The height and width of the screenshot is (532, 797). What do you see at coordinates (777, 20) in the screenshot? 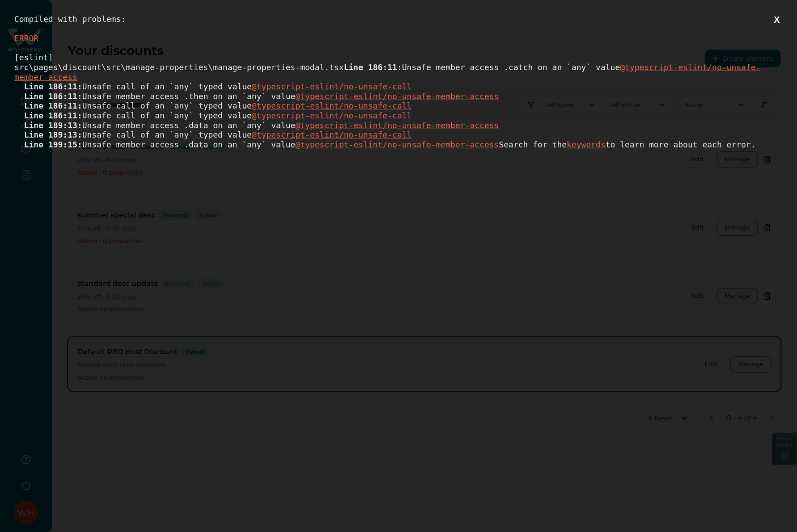
I see `button: X` at bounding box center [777, 20].